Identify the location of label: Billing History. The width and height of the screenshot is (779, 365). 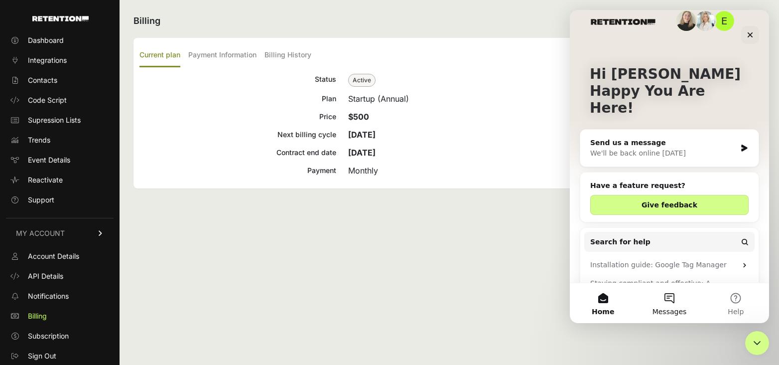
(288, 55).